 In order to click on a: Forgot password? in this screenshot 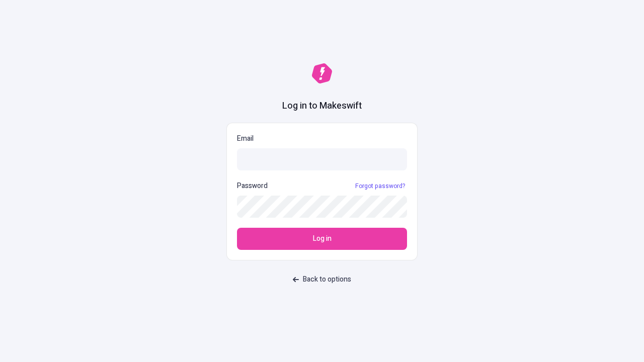, I will do `click(380, 186)`.